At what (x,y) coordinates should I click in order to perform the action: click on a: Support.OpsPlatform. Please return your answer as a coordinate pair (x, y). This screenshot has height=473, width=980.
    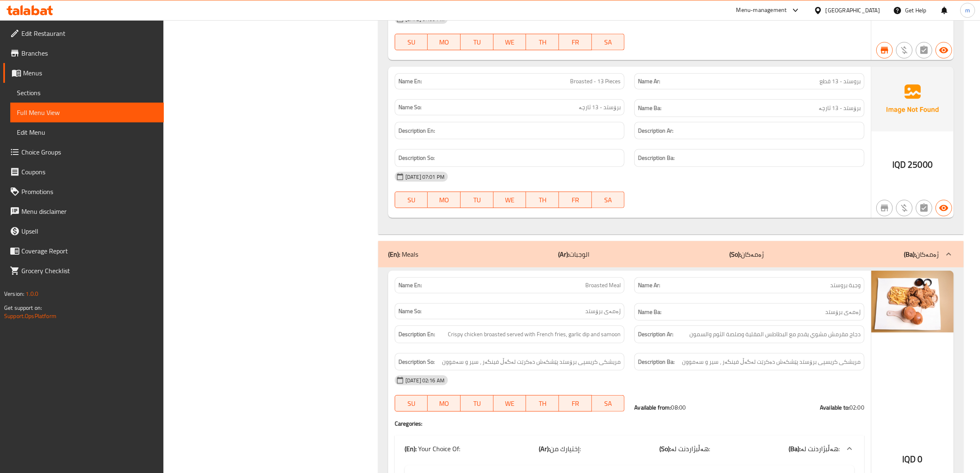
    Looking at the image, I should click on (30, 316).